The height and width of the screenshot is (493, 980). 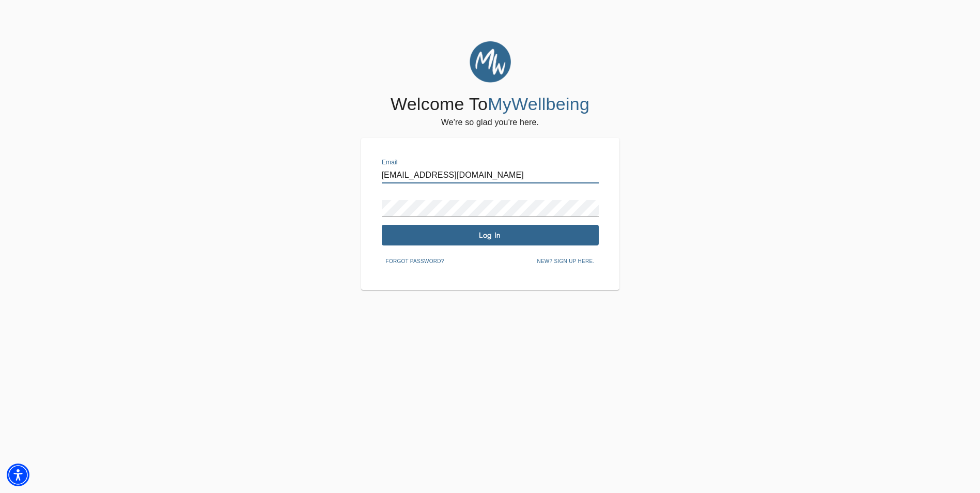 What do you see at coordinates (18, 475) in the screenshot?
I see `div: Accessibility Menu` at bounding box center [18, 475].